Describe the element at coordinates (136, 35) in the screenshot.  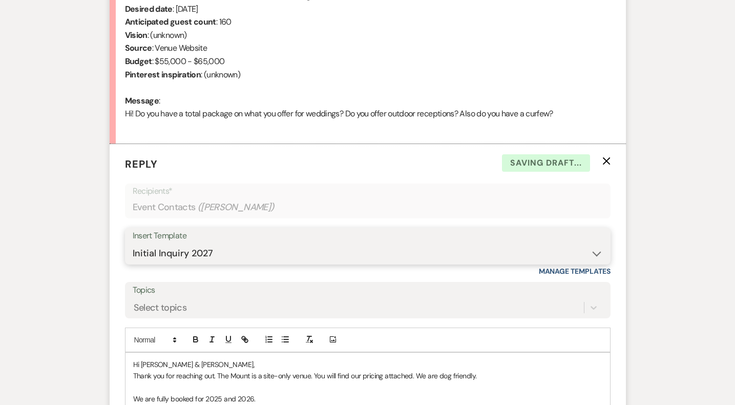
I see `b: Vision` at that location.